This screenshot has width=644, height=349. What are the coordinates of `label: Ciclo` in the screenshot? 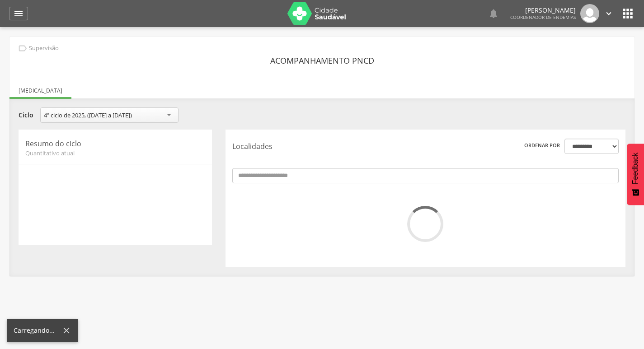 It's located at (26, 115).